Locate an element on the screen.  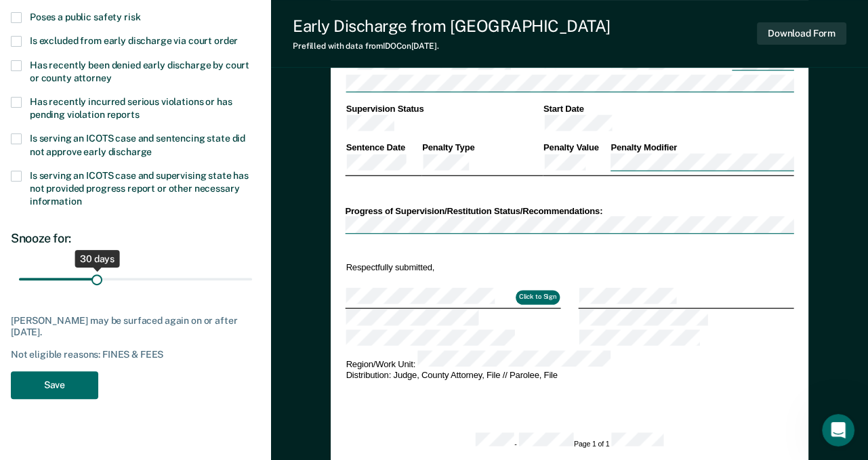
div: Progress of Supervision/Restitution Status/Recommendations: is located at coordinates (569, 211).